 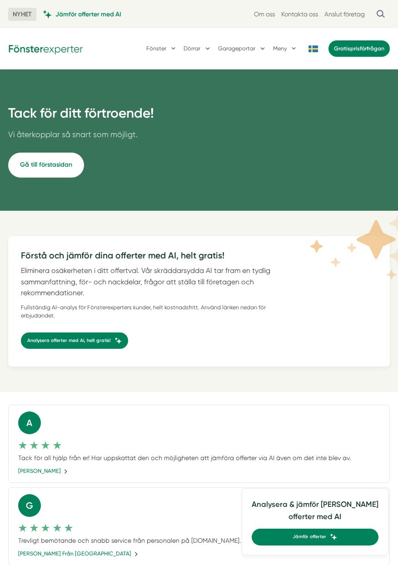 What do you see at coordinates (342, 48) in the screenshot?
I see `span: Gratis` at bounding box center [342, 48].